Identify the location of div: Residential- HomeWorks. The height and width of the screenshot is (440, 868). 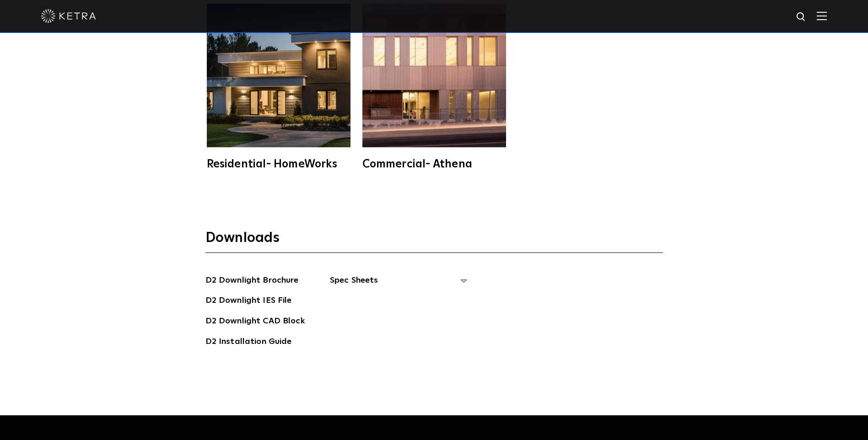
(279, 164).